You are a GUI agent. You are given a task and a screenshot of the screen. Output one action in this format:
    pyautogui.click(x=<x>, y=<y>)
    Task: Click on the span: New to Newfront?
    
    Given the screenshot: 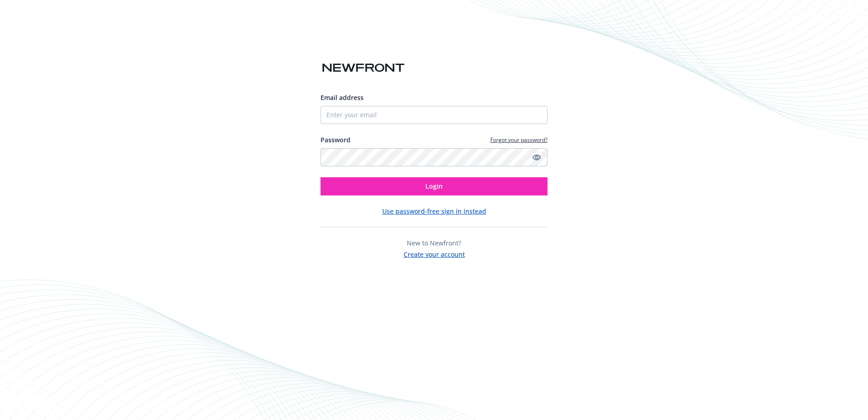 What is the action you would take?
    pyautogui.click(x=434, y=243)
    